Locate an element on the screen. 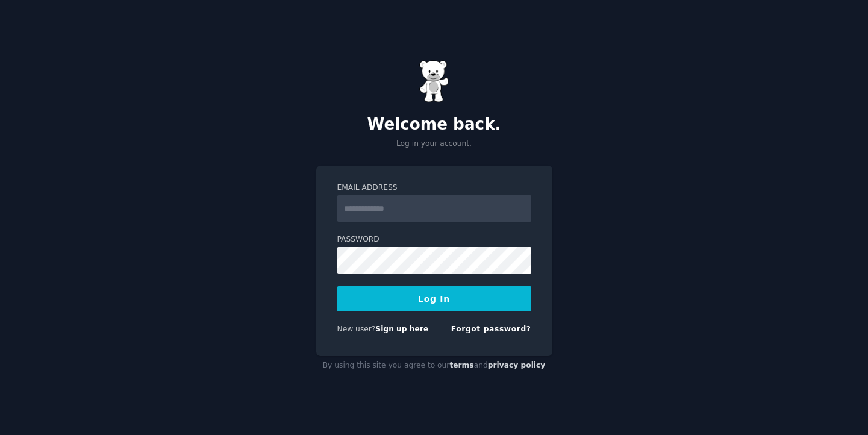 Image resolution: width=868 pixels, height=435 pixels. p: Log in your account. is located at coordinates (434, 144).